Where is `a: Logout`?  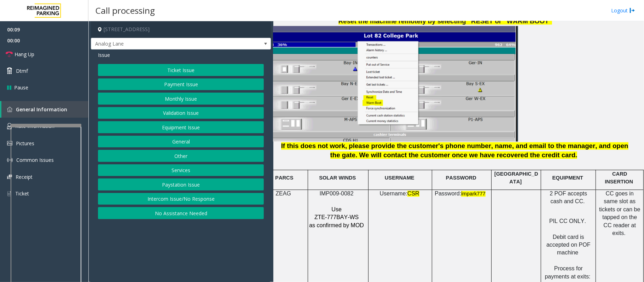 a: Logout is located at coordinates (623, 10).